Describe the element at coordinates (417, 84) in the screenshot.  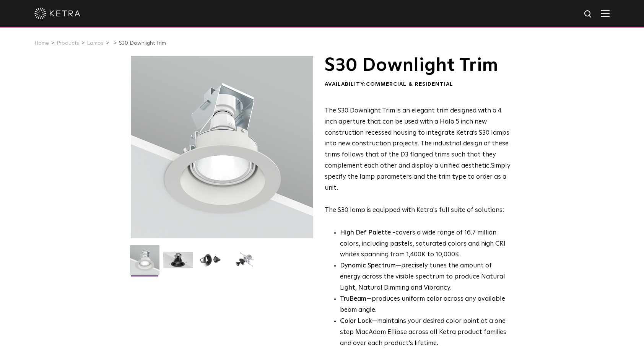
I see `div: Availability:` at that location.